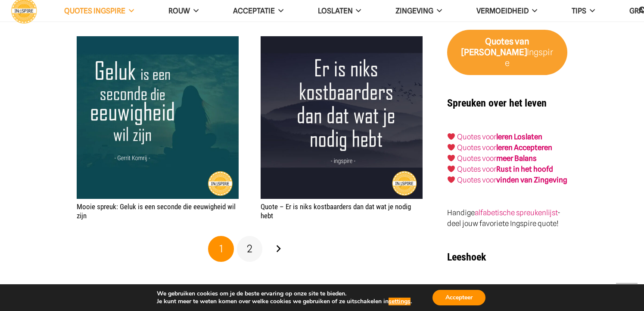 This screenshot has height=311, width=644. Describe the element at coordinates (284, 301) in the screenshot. I see `p: Je kunt meer te weten komen over welke cookies we gebruiken of ze uitschakelen in .` at that location.